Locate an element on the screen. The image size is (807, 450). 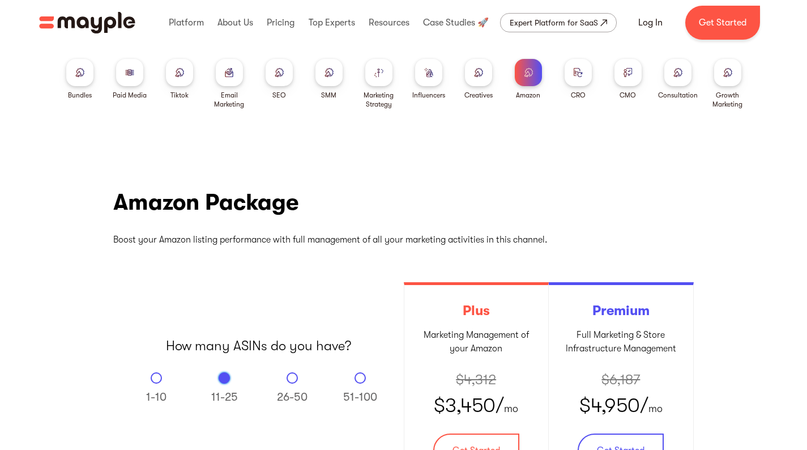
a: SEO is located at coordinates (279, 79).